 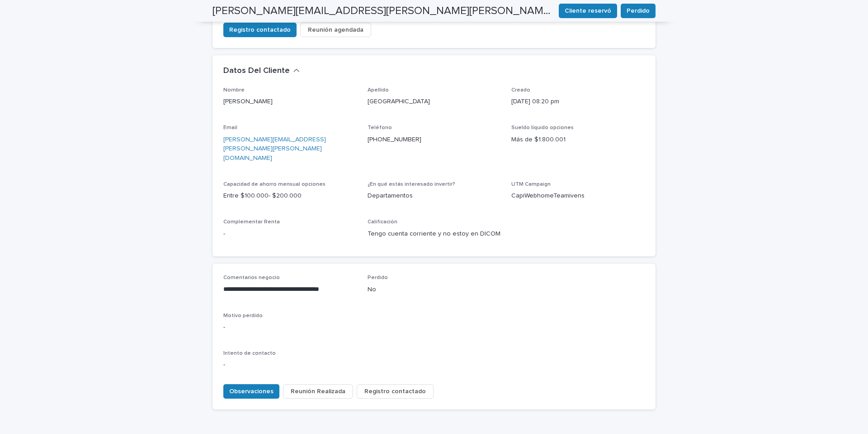 I want to click on span: UTM Campaign, so click(x=531, y=185).